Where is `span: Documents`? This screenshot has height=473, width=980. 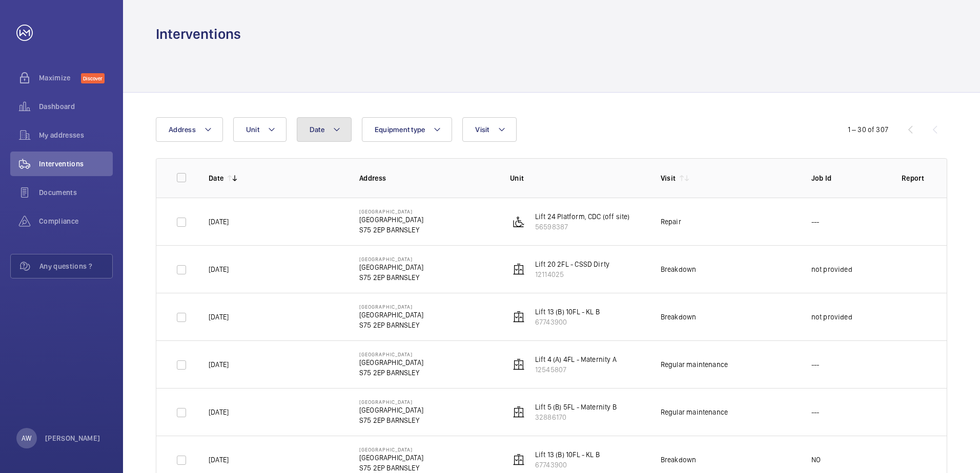 span: Documents is located at coordinates (76, 193).